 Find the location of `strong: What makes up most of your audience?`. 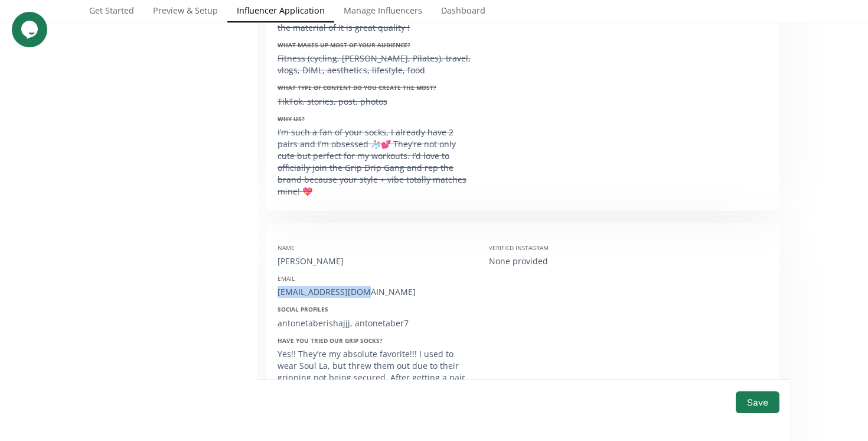

strong: What makes up most of your audience? is located at coordinates (343, 45).